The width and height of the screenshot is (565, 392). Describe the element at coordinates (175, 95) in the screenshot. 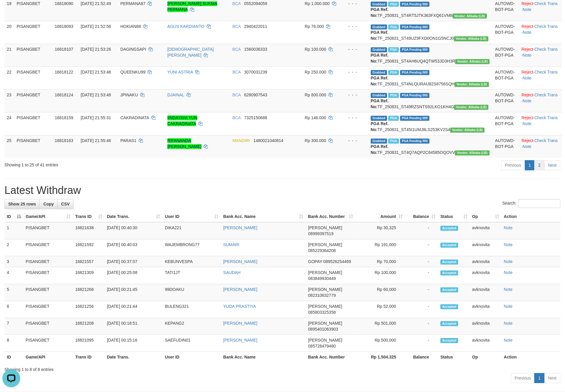

I see `a: DJAINAL` at that location.